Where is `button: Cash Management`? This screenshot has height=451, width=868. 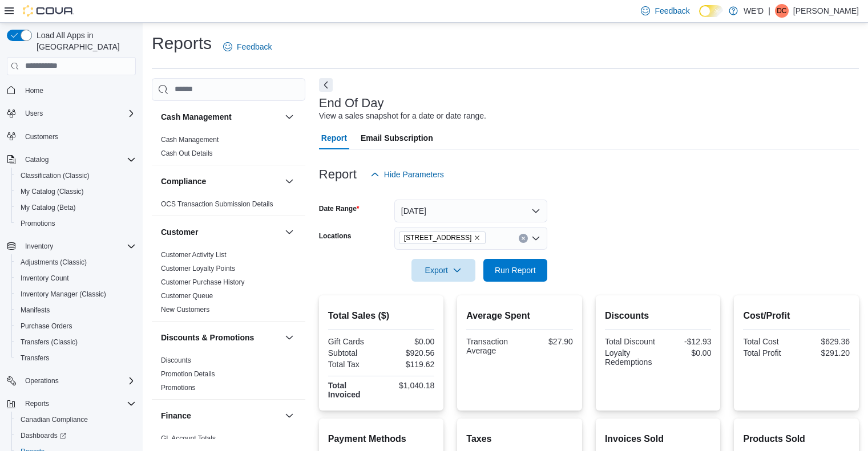 button: Cash Management is located at coordinates (289, 117).